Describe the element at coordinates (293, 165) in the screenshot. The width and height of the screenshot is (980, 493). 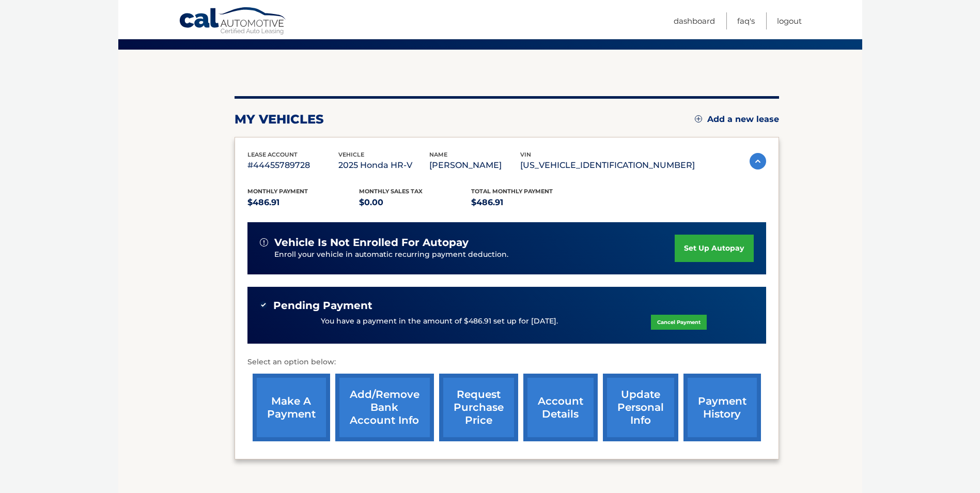
I see `p: #44455789728` at that location.